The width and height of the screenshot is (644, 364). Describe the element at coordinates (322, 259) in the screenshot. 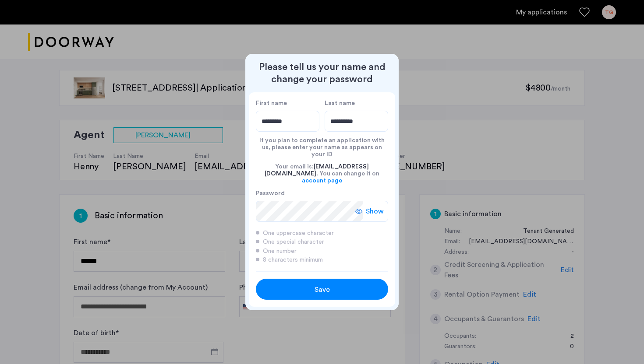

I see `div: 8 characters minimum` at that location.